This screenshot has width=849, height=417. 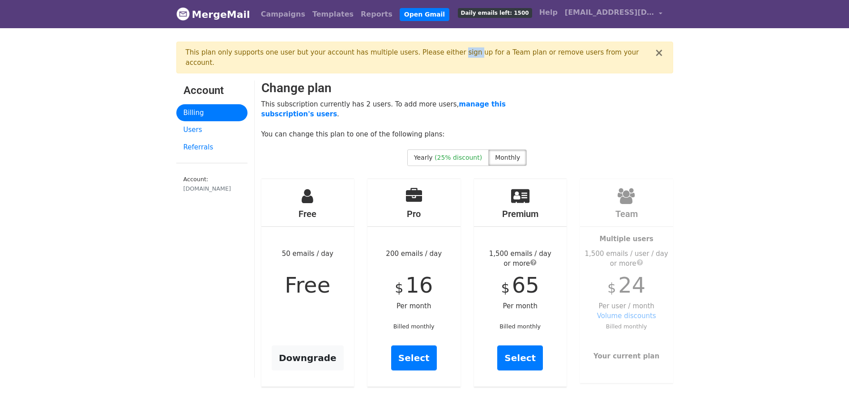 What do you see at coordinates (495, 13) in the screenshot?
I see `a: Daily emails left: 1500` at bounding box center [495, 13].